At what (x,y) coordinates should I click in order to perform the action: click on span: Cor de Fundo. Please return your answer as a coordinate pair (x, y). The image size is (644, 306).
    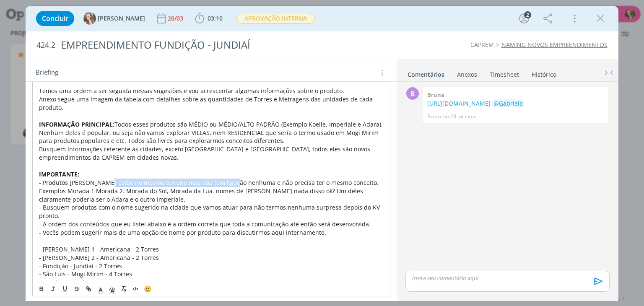
    Looking at the image, I should click on (112, 289).